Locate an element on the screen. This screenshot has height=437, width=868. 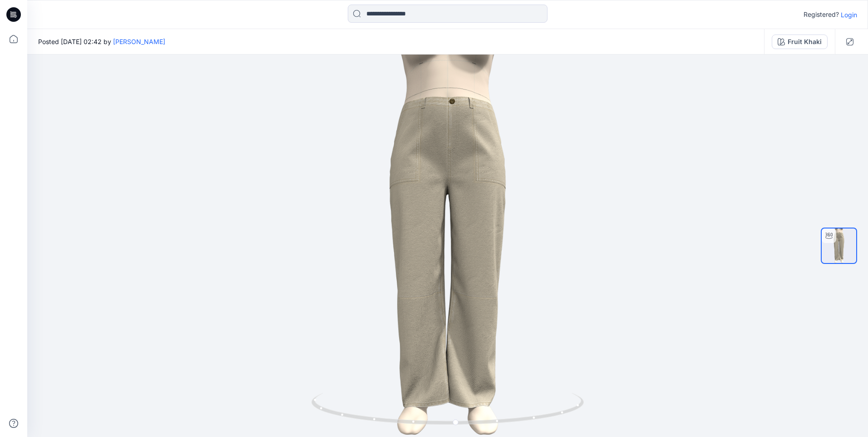
button: Fruit Khaki is located at coordinates (800, 42).